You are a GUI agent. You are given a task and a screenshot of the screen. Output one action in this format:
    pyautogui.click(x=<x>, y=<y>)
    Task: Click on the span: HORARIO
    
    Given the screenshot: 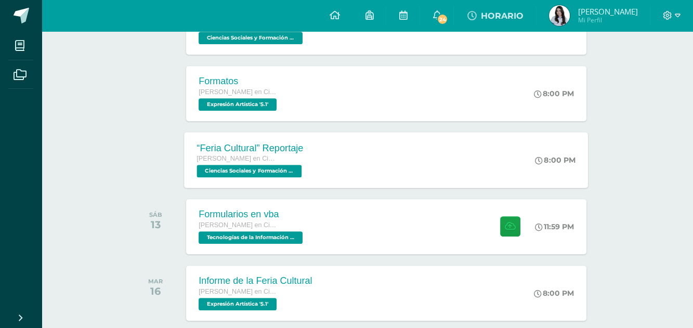 What is the action you would take?
    pyautogui.click(x=502, y=16)
    